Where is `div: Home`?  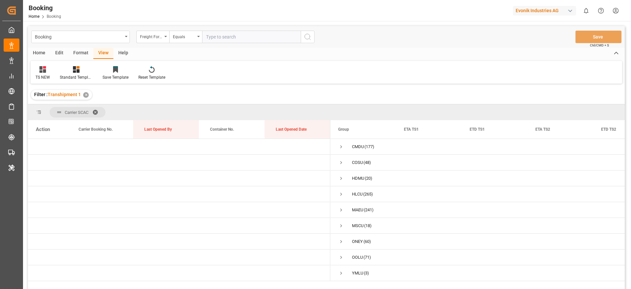
div: Home is located at coordinates (39, 53).